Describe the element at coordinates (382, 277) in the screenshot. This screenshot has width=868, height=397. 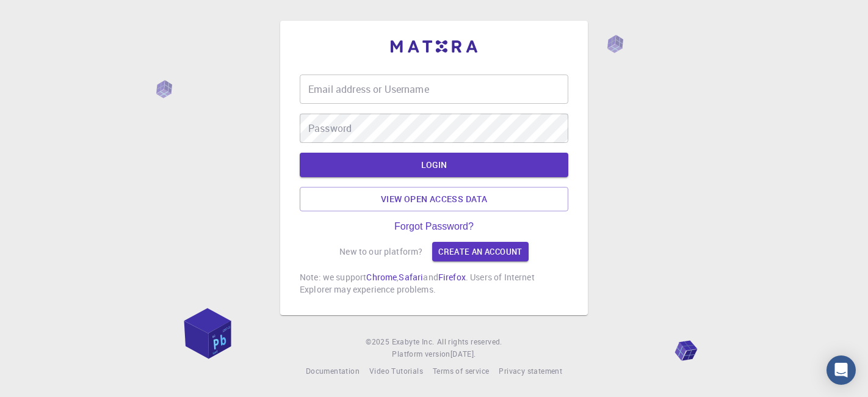
I see `a: Chrome` at that location.